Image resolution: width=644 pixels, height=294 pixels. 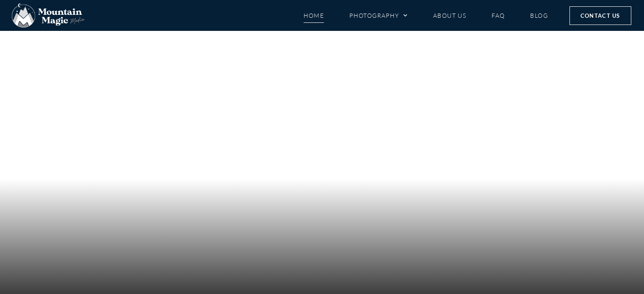 I want to click on a: FAQ, so click(x=498, y=15).